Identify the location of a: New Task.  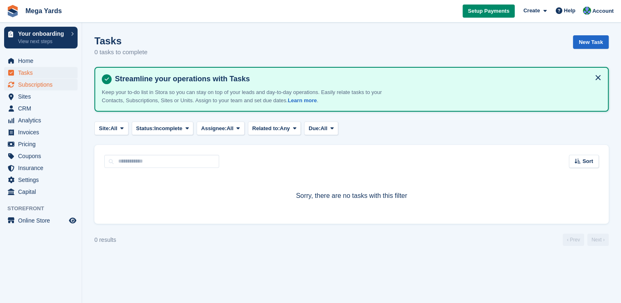
(591, 42).